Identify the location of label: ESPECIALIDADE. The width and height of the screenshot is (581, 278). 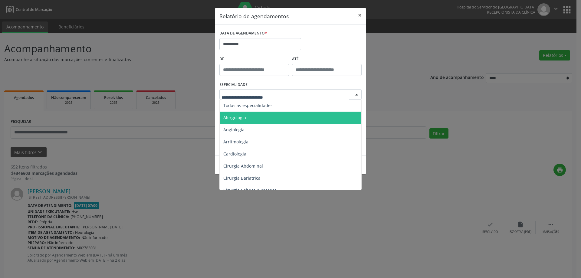
(233, 85).